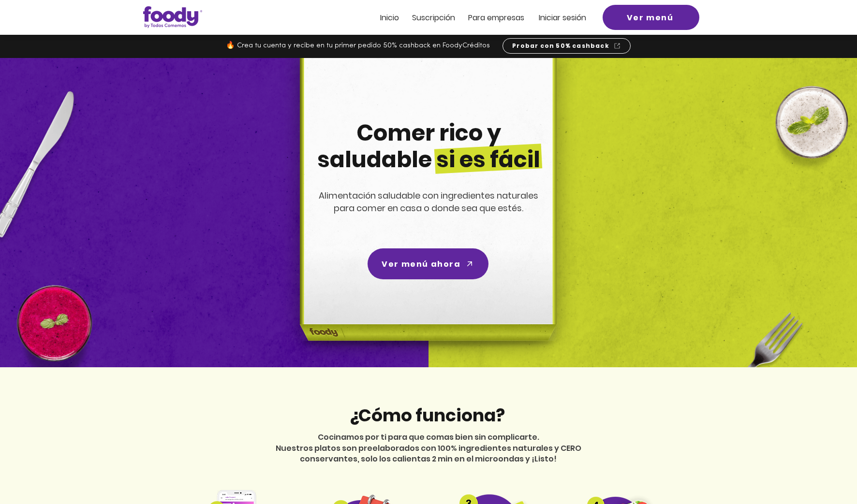 The image size is (857, 504). Describe the element at coordinates (500, 17) in the screenshot. I see `span: ra empresas` at that location.